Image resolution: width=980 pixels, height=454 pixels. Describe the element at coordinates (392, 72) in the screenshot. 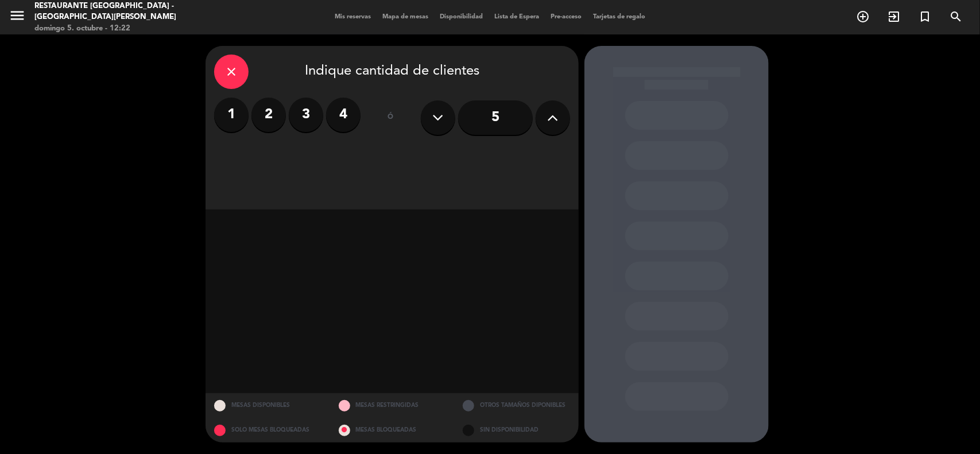

I see `div: Indique cantidad de clientes` at that location.